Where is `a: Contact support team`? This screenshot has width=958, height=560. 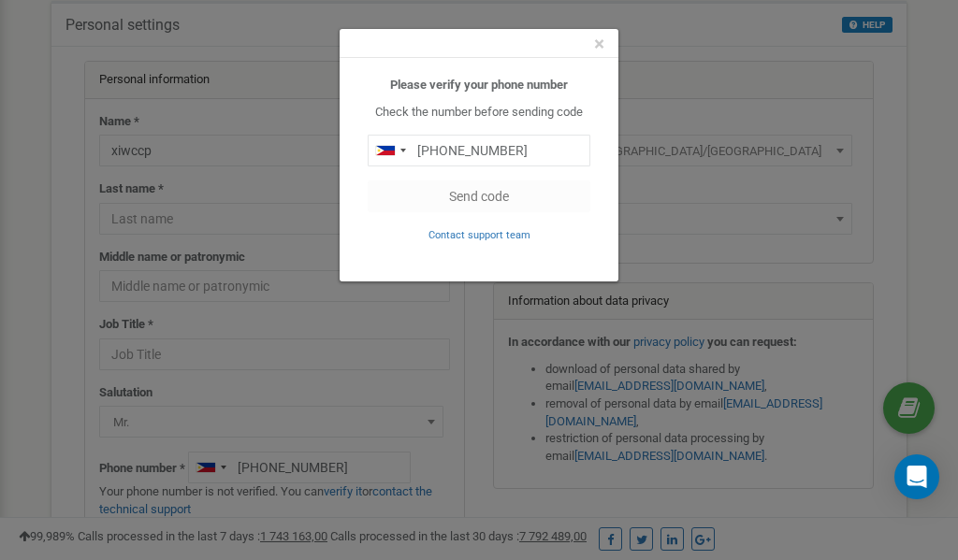 a: Contact support team is located at coordinates (479, 233).